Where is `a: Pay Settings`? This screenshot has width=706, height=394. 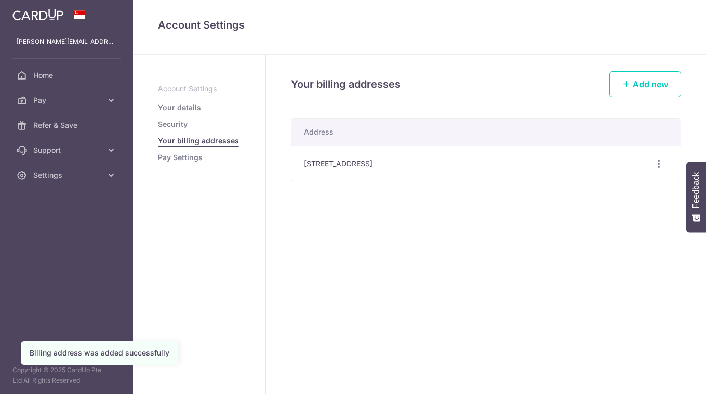 a: Pay Settings is located at coordinates (180, 157).